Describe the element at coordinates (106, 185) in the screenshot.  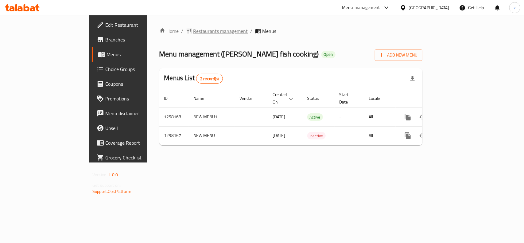
I see `span: Get support on:` at that location.